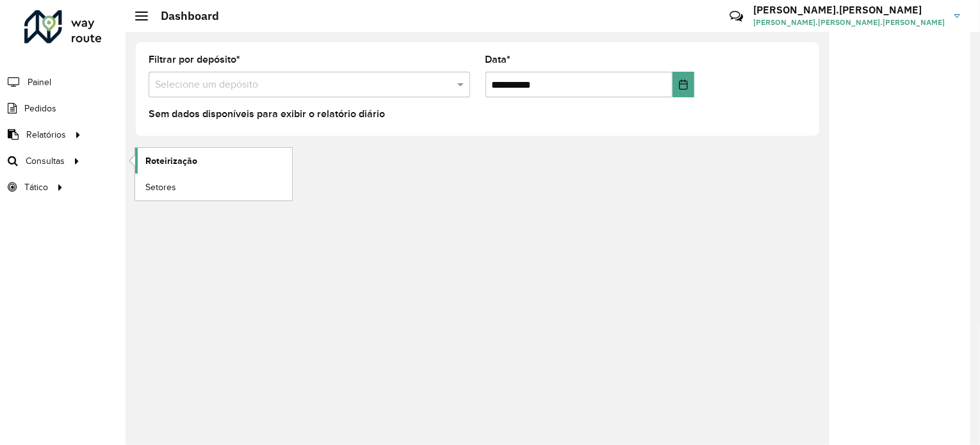 The width and height of the screenshot is (980, 445). I want to click on button: Choose Date, so click(683, 85).